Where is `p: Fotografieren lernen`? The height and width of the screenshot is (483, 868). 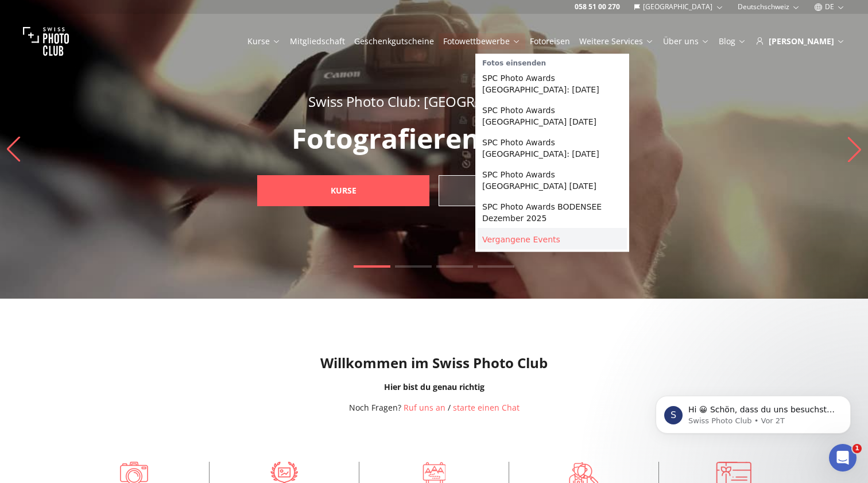
p: Fotografieren lernen is located at coordinates (434, 138).